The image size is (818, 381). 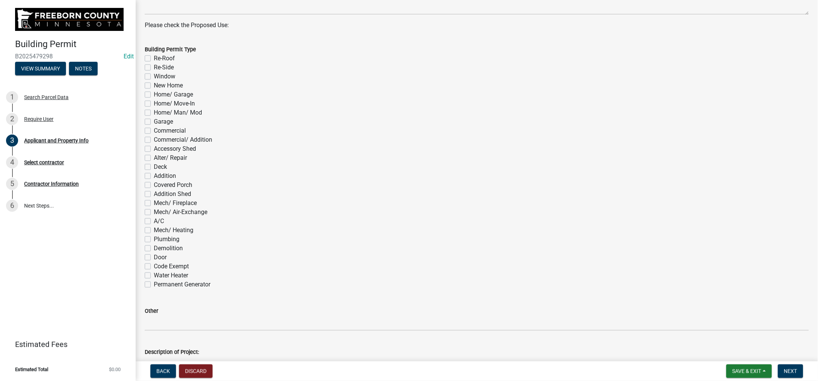 What do you see at coordinates (83, 69) in the screenshot?
I see `wm-modal-confirm: Notes` at bounding box center [83, 69].